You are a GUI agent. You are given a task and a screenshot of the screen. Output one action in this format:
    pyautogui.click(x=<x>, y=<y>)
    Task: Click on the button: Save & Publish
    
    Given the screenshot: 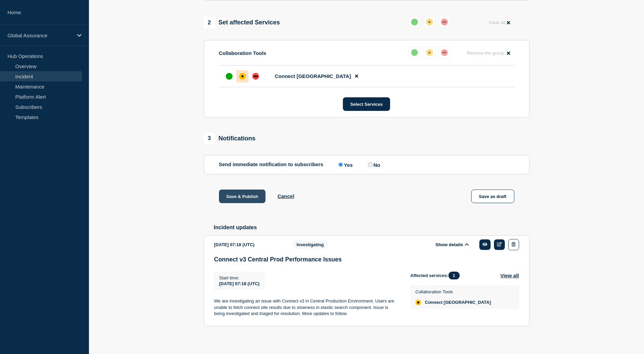 What is the action you would take?
    pyautogui.click(x=242, y=196)
    